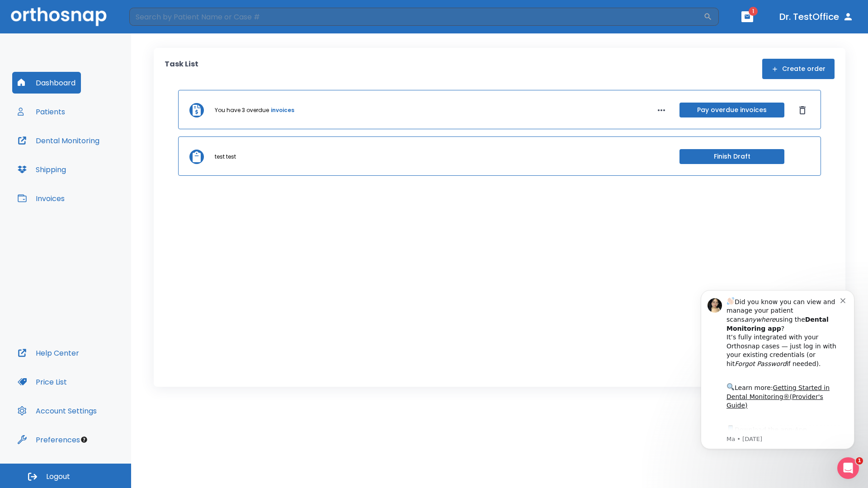 This screenshot has width=868, height=488. I want to click on b: Dental Monitoring app, so click(90, 45).